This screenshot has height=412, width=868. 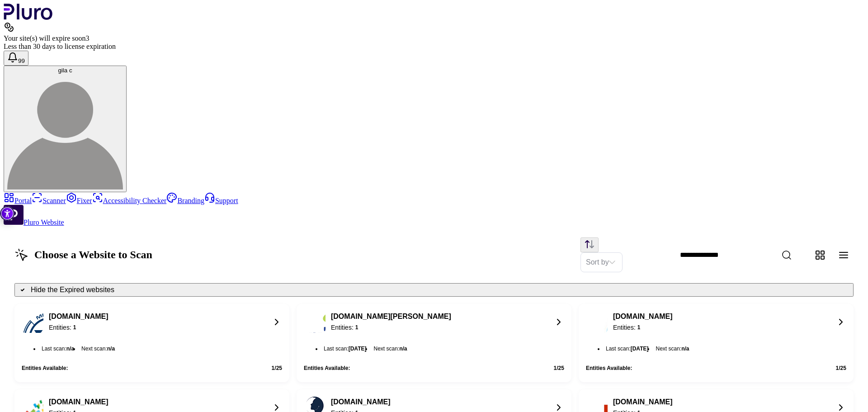 What do you see at coordinates (65, 129) in the screenshot?
I see `button: gila cgila c` at bounding box center [65, 129].